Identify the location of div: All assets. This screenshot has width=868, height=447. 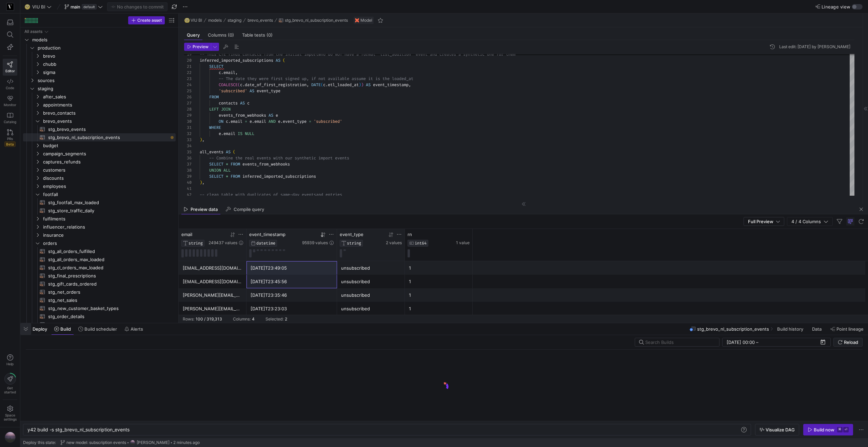
(33, 32).